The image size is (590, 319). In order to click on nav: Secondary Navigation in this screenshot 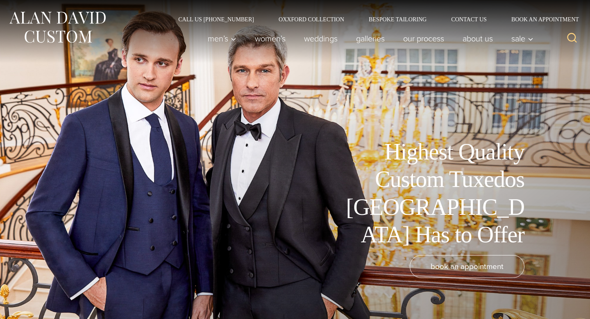, I will do `click(374, 19)`.